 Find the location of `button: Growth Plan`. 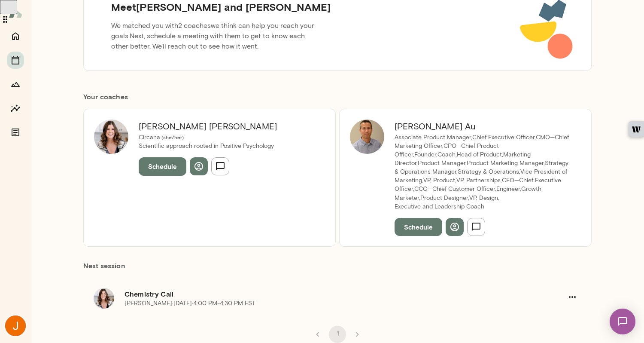

button: Growth Plan is located at coordinates (16, 84).